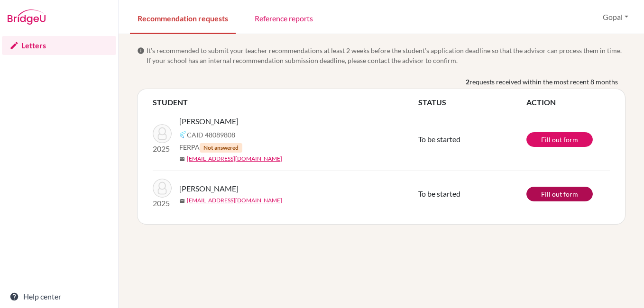  What do you see at coordinates (211, 134) in the screenshot?
I see `span: CAID 48089808` at bounding box center [211, 134].